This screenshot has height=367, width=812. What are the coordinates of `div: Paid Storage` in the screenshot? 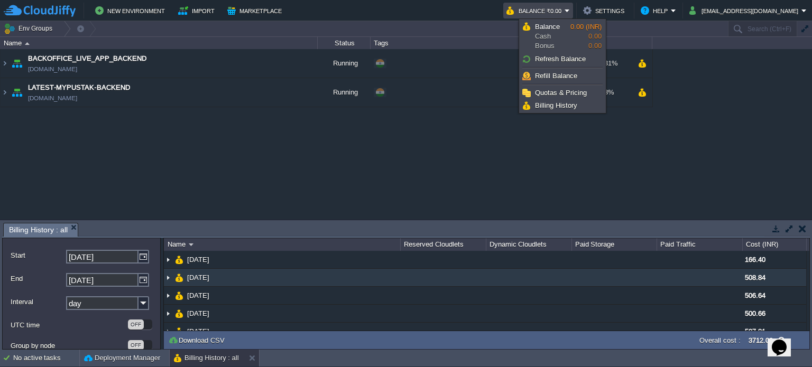 It's located at (615, 245).